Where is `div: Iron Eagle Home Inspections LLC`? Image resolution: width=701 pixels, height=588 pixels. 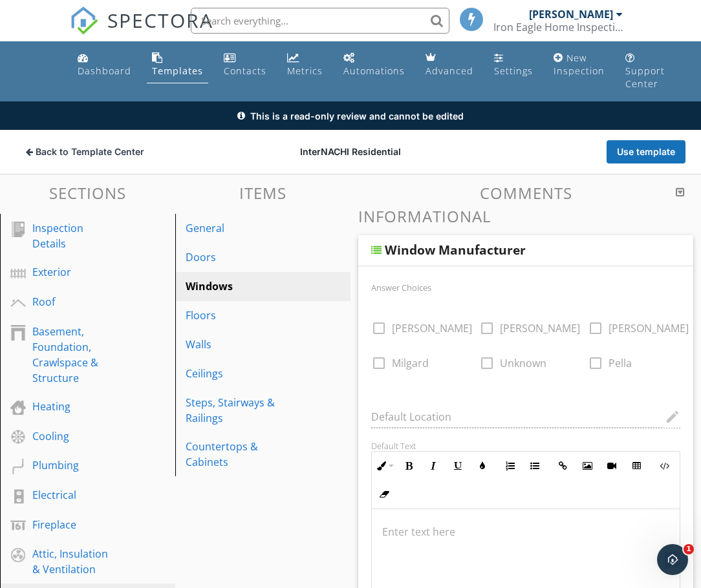 div: Iron Eagle Home Inspections LLC is located at coordinates (558, 27).